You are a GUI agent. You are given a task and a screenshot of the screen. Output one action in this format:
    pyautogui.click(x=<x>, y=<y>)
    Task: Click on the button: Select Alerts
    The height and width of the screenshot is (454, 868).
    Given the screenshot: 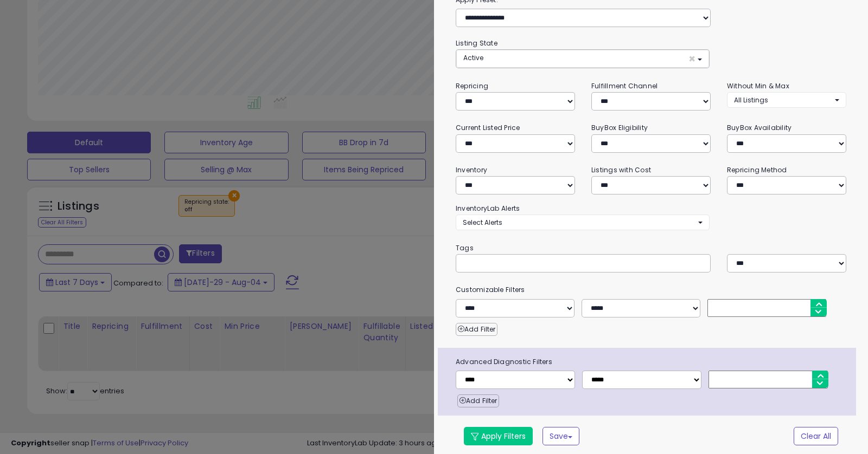 What is the action you would take?
    pyautogui.click(x=583, y=222)
    